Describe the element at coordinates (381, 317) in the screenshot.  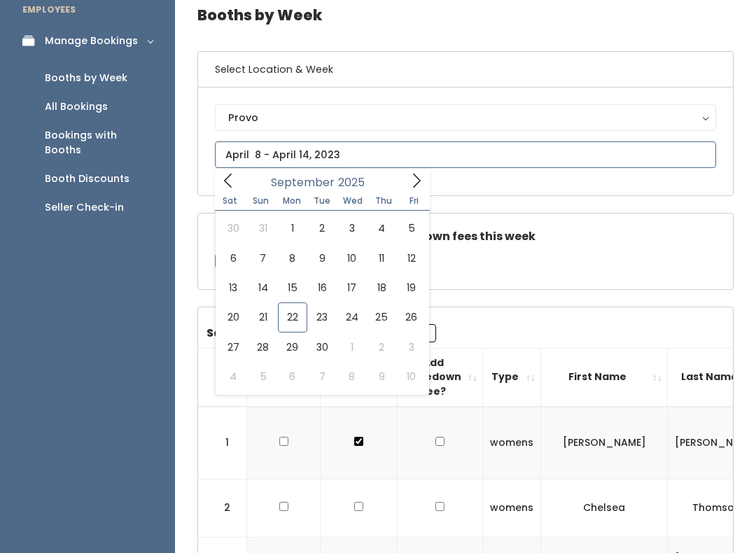
I see `span: September 25, 2025` at that location.